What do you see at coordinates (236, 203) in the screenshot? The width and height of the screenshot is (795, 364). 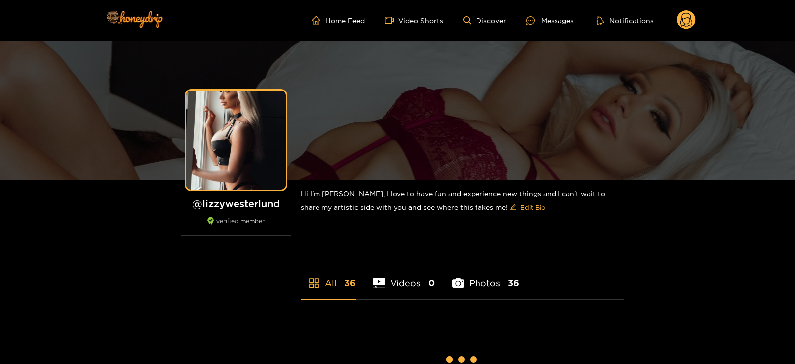 I see `h1: @ lizzywesterlund` at bounding box center [236, 203].